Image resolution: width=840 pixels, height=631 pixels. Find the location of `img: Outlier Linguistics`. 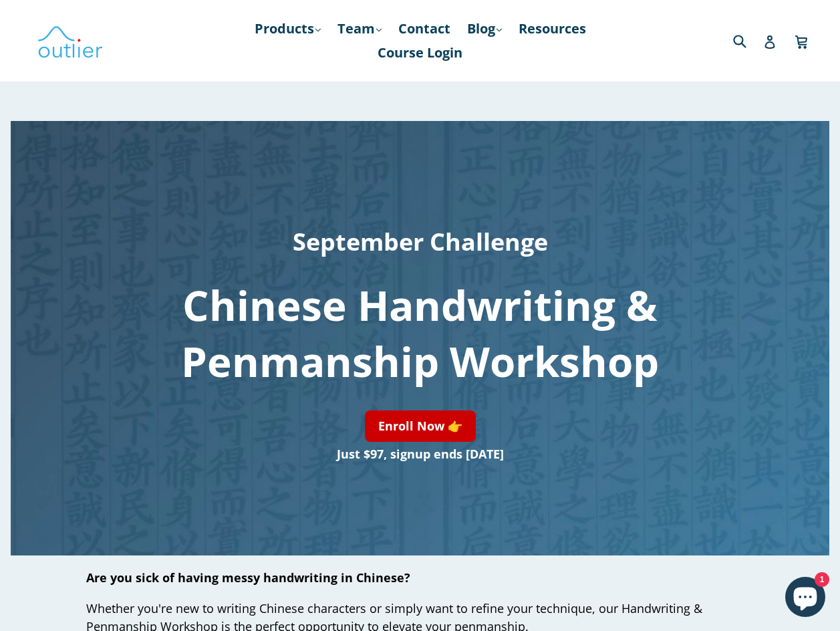

img: Outlier Linguistics is located at coordinates (70, 41).